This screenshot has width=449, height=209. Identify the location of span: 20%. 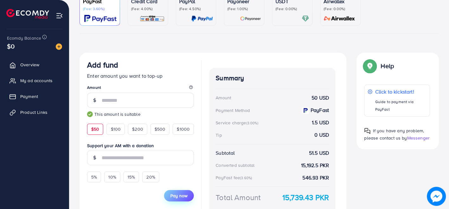
(150, 177).